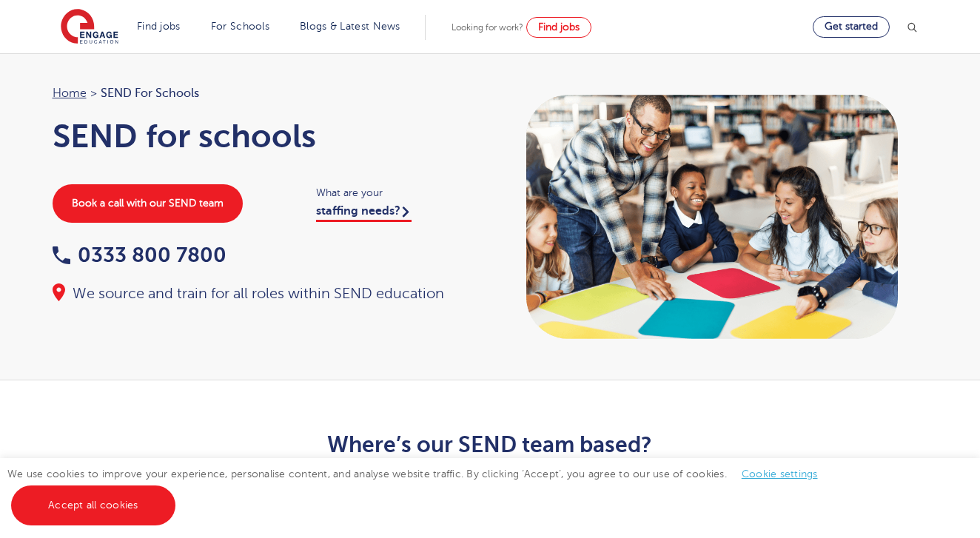 The image size is (980, 538). What do you see at coordinates (264, 136) in the screenshot?
I see `h1: SEND for schools` at bounding box center [264, 136].